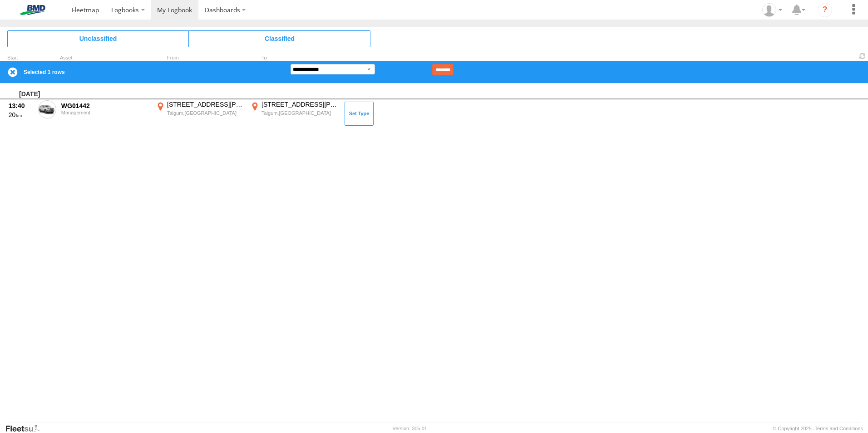 The image size is (868, 433). I want to click on span: Refresh, so click(862, 56).